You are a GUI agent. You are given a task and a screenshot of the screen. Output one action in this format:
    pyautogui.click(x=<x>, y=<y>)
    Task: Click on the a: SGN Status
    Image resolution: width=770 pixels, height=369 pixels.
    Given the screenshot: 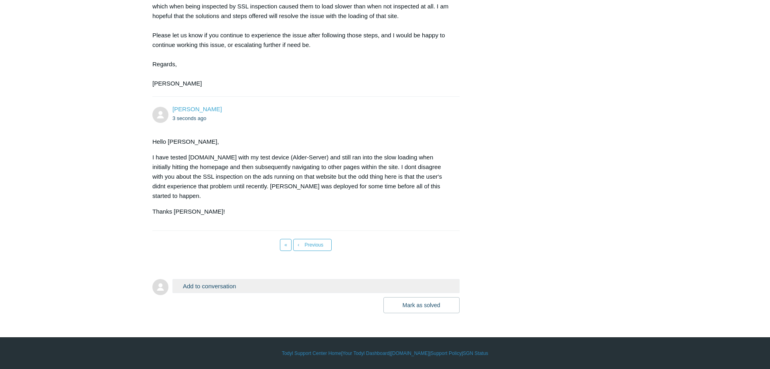 What is the action you would take?
    pyautogui.click(x=475, y=353)
    